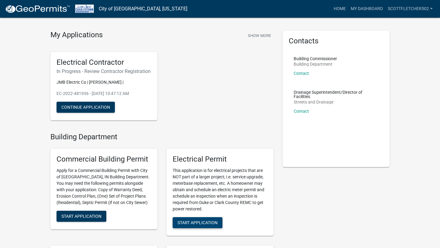 The width and height of the screenshot is (440, 248). What do you see at coordinates (410, 9) in the screenshot?
I see `a: scottfletcher502` at bounding box center [410, 9].